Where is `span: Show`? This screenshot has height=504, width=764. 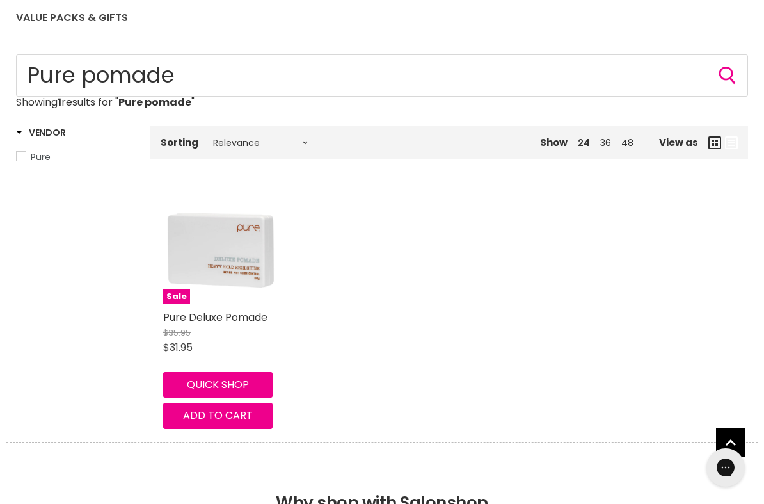
span: Show is located at coordinates (553, 142).